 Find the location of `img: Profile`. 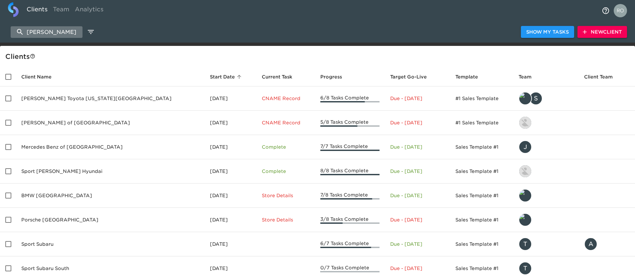

img: Profile is located at coordinates (620, 11).